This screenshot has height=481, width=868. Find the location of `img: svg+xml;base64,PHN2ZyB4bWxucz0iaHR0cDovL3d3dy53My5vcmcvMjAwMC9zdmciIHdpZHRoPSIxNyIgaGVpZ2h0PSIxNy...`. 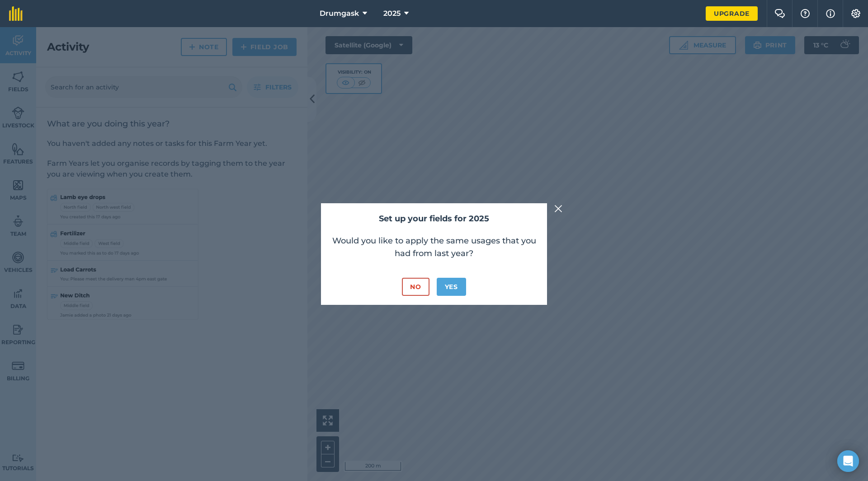

img: svg+xml;base64,PHN2ZyB4bWxucz0iaHR0cDovL3d3dy53My5vcmcvMjAwMC9zdmciIHdpZHRoPSIxNyIgaGVpZ2h0PSIxNy... is located at coordinates (831, 14).